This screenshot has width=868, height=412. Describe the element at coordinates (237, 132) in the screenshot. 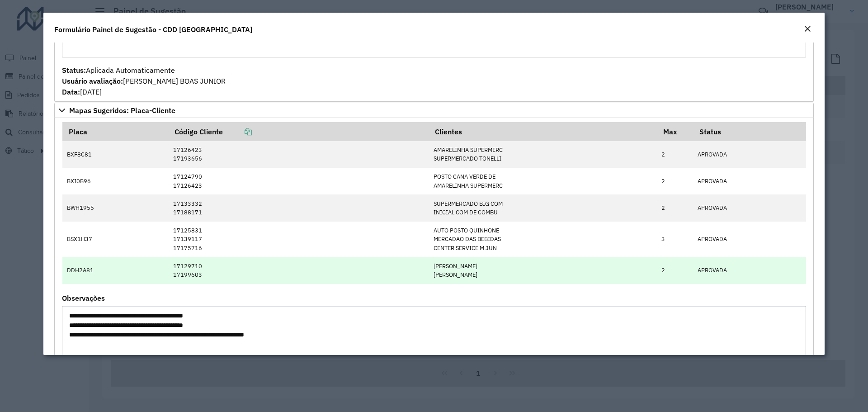

I see `a: Copiar` at that location.